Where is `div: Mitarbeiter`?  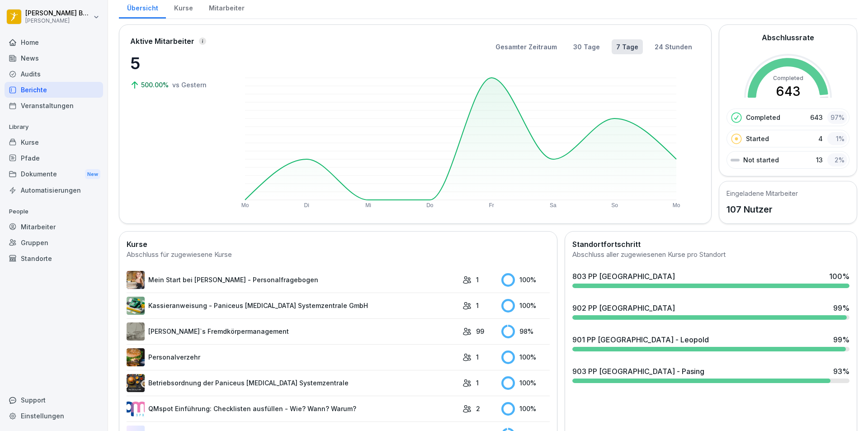
div: Mitarbeiter is located at coordinates (53, 226).